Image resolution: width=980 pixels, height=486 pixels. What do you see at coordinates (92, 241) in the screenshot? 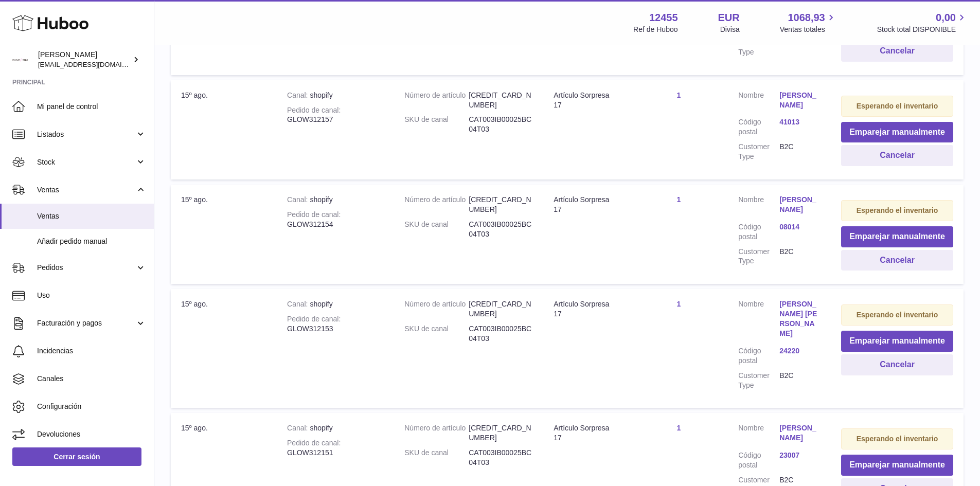
I see `span: Añadir pedido manual` at bounding box center [92, 241].